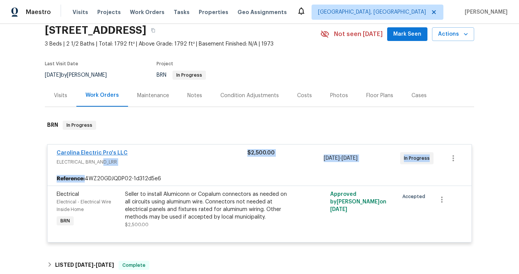  Describe the element at coordinates (213, 12) in the screenshot. I see `span: Properties` at that location.